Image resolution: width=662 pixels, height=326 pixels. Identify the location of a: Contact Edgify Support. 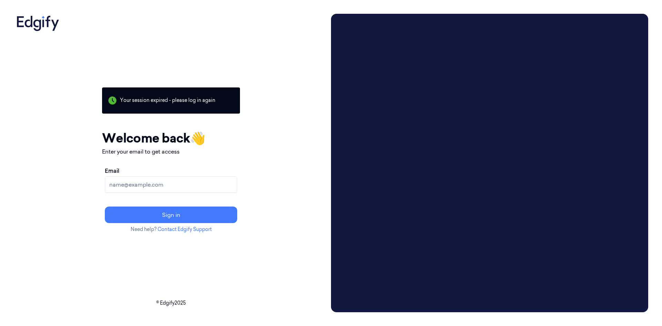
(184, 230).